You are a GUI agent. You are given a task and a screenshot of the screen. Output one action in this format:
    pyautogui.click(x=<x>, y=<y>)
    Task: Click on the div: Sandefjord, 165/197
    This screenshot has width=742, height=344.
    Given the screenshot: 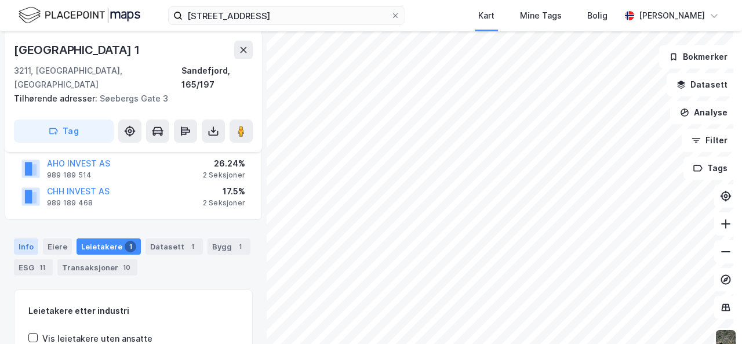 What is the action you would take?
    pyautogui.click(x=217, y=78)
    